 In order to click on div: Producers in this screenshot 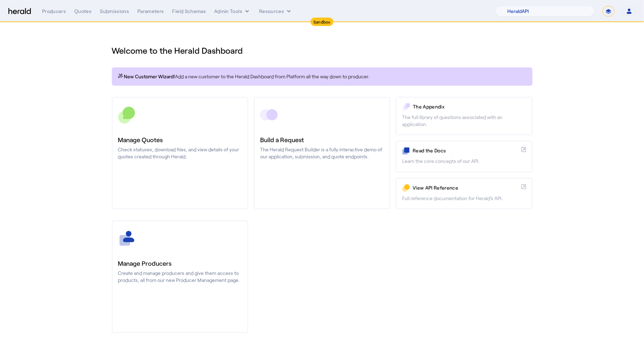, I will do `click(54, 11)`.